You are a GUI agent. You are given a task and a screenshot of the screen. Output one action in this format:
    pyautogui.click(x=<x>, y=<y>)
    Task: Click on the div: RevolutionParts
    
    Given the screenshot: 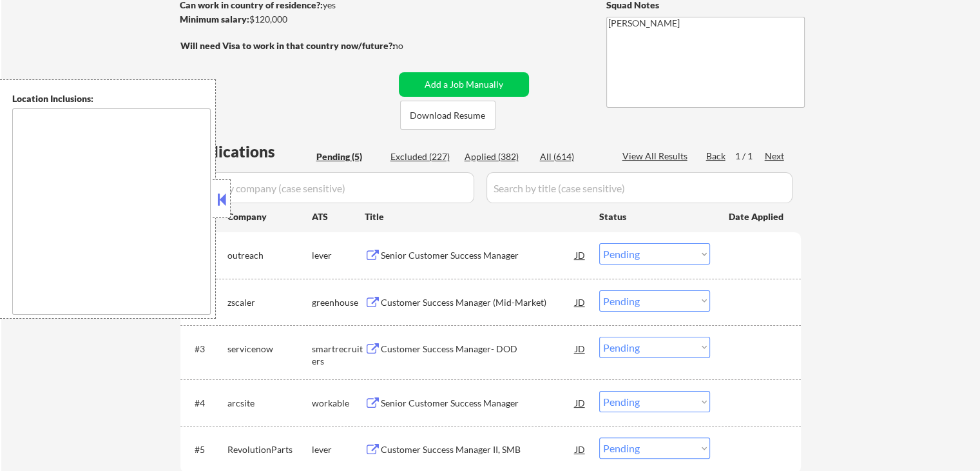 What is the action you would take?
    pyautogui.click(x=269, y=450)
    